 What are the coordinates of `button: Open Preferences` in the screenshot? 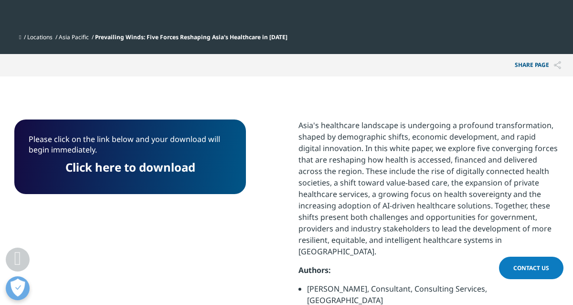 It's located at (18, 288).